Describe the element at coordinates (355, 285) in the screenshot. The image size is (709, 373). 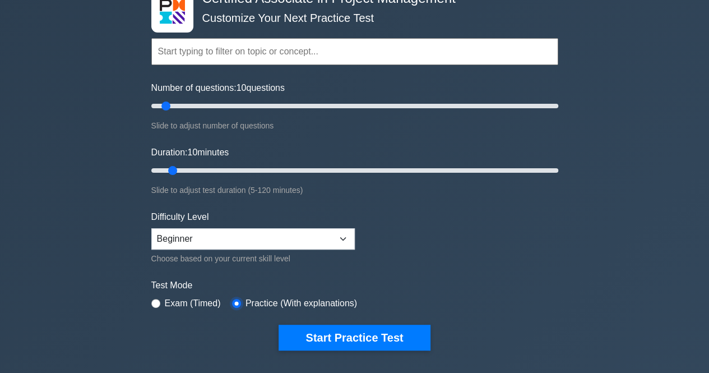
I see `label: Test Mode` at that location.